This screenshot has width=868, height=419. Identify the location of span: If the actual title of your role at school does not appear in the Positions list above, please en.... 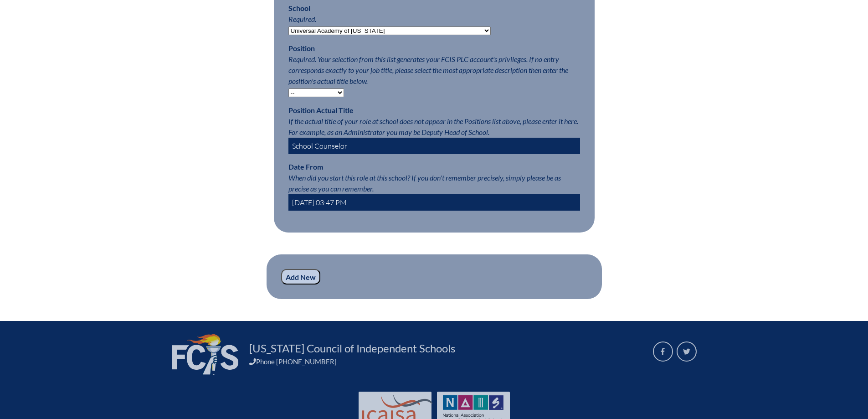
(433, 126).